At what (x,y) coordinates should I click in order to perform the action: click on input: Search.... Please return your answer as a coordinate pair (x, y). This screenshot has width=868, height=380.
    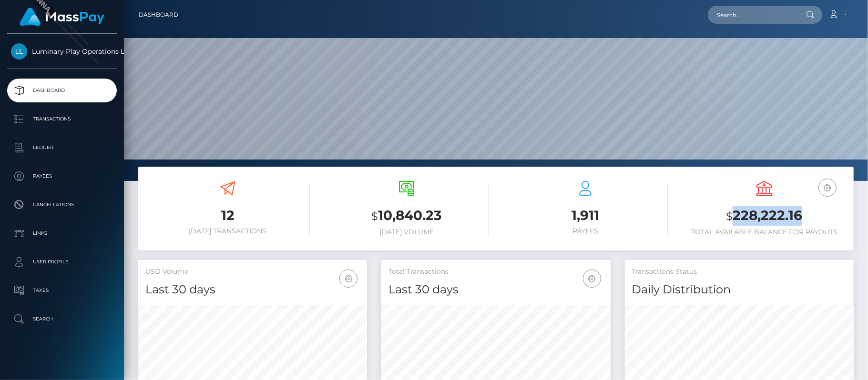
    Looking at the image, I should click on (753, 15).